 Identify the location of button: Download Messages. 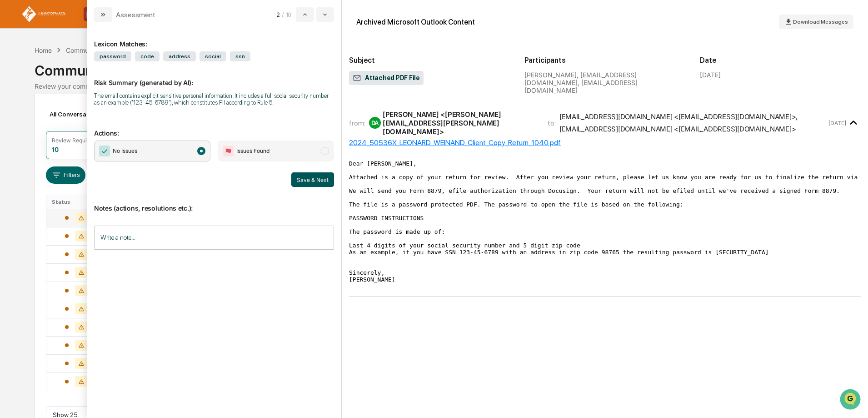
(816, 22).